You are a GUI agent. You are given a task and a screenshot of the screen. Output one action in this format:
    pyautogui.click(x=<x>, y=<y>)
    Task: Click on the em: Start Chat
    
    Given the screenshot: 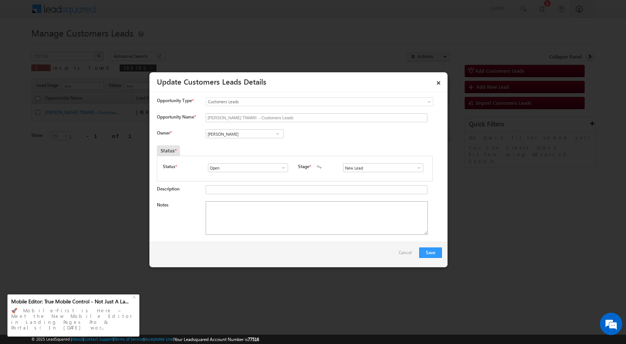 What is the action you would take?
    pyautogui.click(x=118, y=234)
    